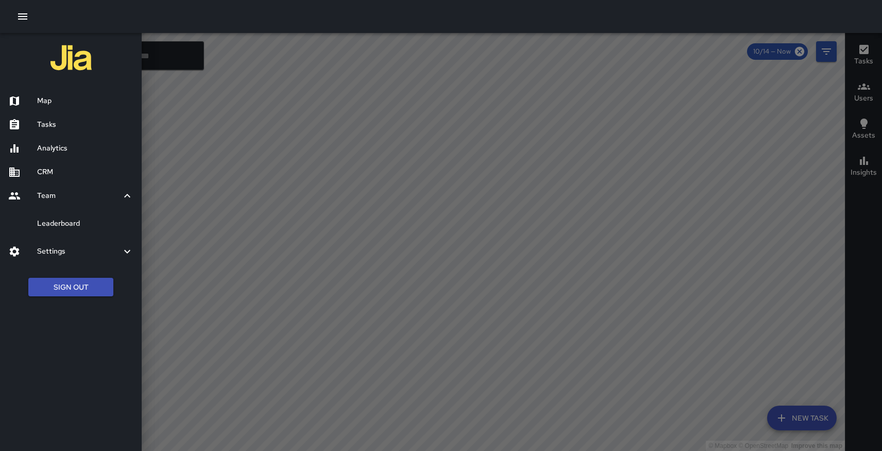 This screenshot has width=882, height=451. Describe the element at coordinates (79, 251) in the screenshot. I see `h6: Settings` at that location.